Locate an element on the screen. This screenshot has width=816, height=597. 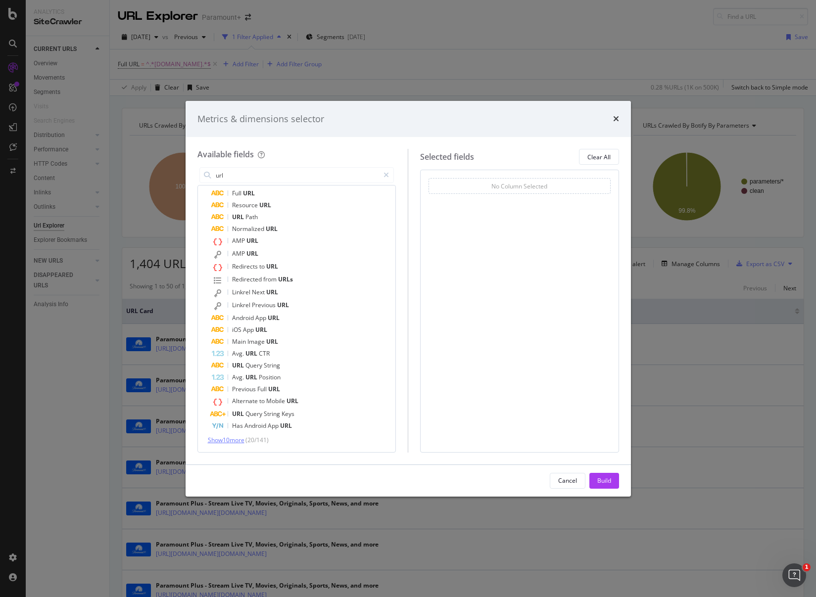
input: Search by field name is located at coordinates (297, 175).